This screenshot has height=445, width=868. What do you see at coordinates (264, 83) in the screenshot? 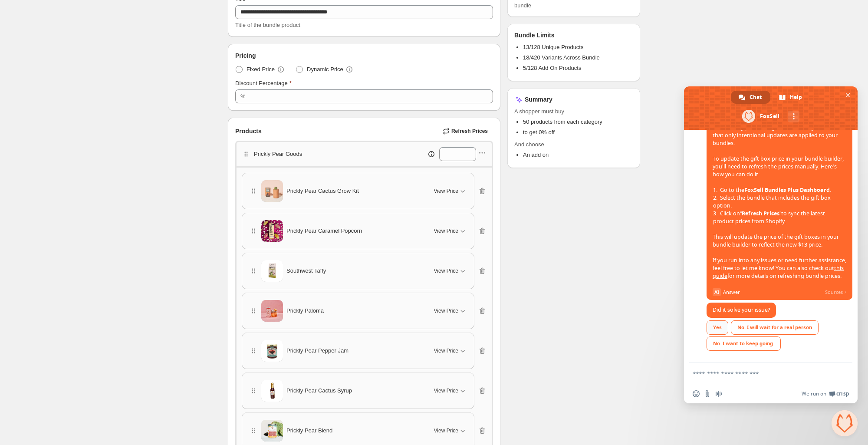
I see `label: Discount Percentage` at bounding box center [264, 83].